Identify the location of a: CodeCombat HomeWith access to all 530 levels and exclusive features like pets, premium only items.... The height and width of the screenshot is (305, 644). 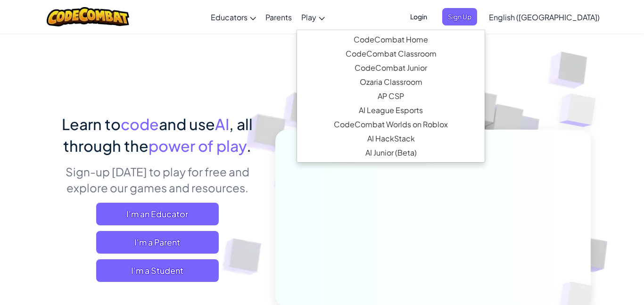
(391, 39).